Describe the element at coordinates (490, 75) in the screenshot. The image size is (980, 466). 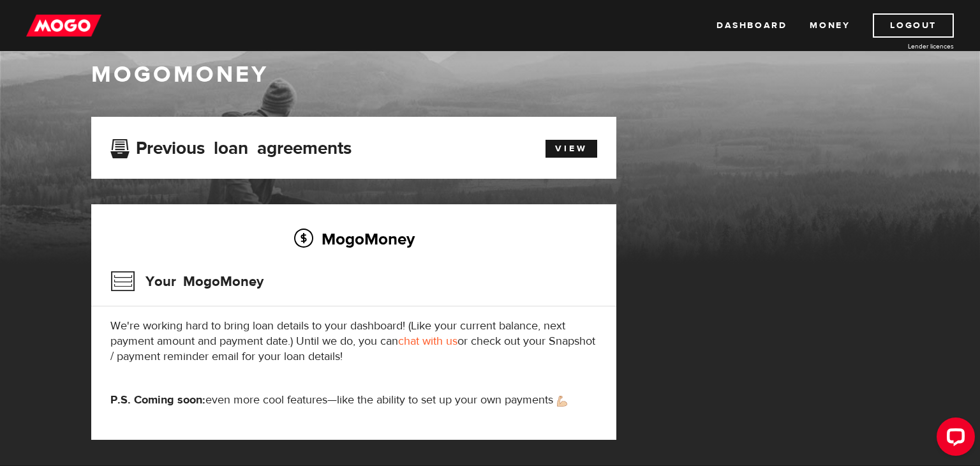
I see `h1: MogoMoney` at that location.